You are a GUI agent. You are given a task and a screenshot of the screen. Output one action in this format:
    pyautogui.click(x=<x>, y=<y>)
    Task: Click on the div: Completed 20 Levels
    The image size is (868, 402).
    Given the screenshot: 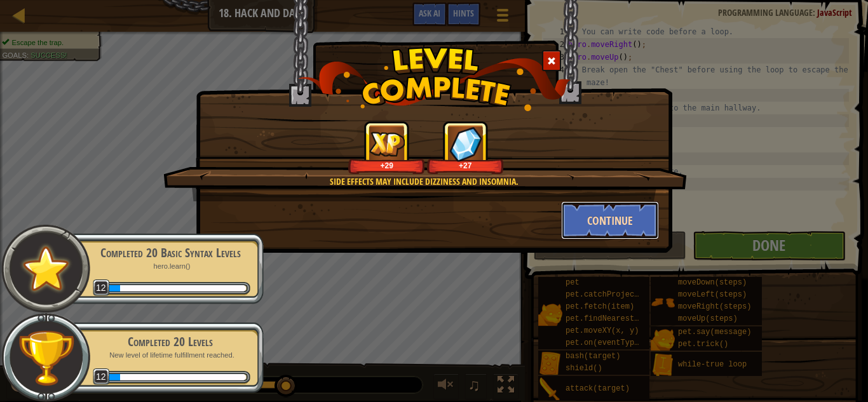 What is the action you would take?
    pyautogui.click(x=170, y=341)
    